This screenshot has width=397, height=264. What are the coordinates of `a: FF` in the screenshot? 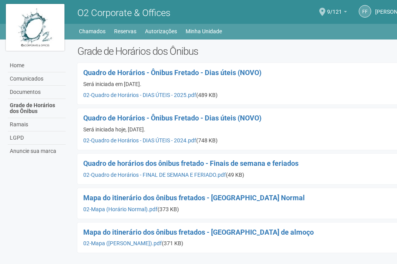 It's located at (365, 11).